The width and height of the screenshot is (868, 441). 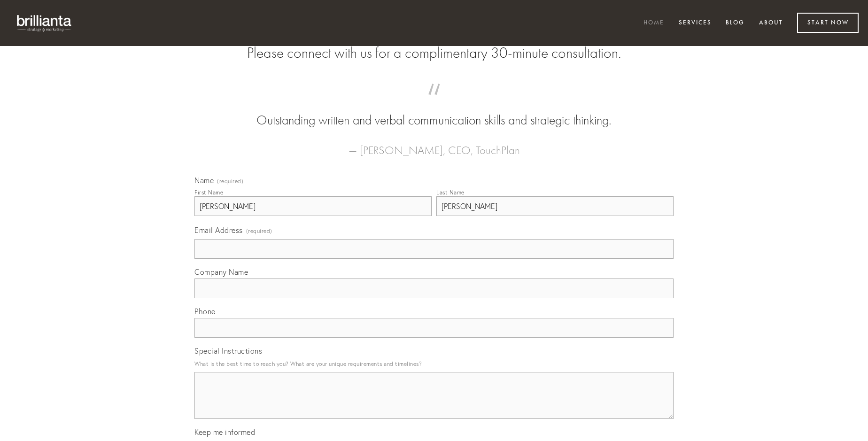 I want to click on span: Special Instructions, so click(x=228, y=351).